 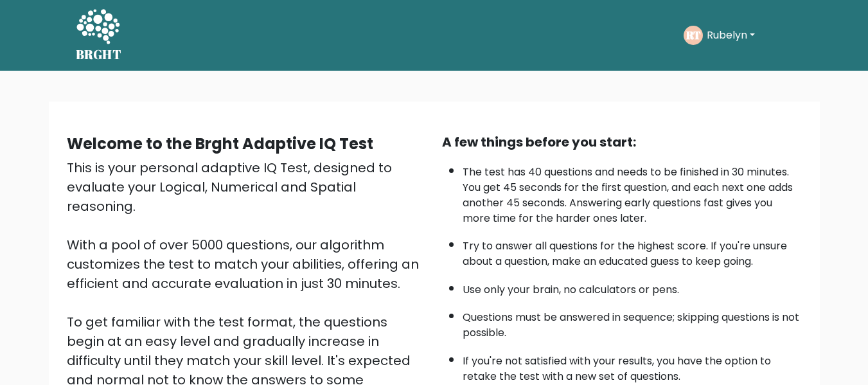 I want to click on button: Rubelyn, so click(x=730, y=35).